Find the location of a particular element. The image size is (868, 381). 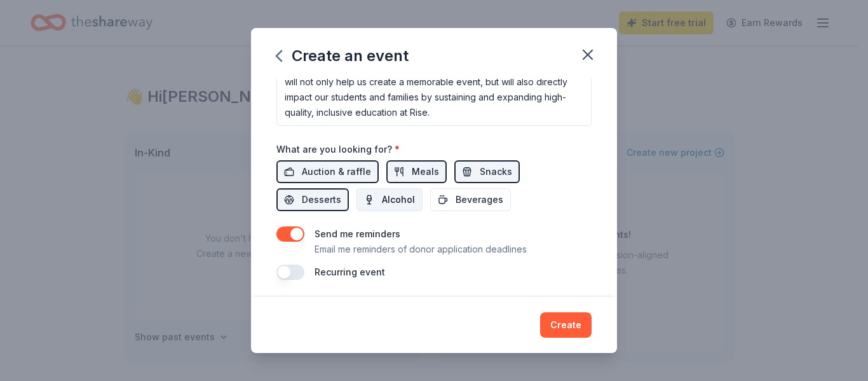

span: Desserts is located at coordinates (321, 200).